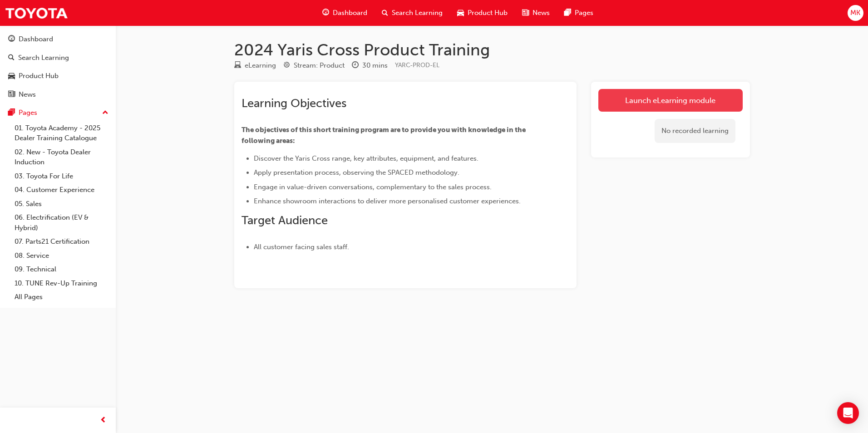 This screenshot has width=868, height=433. What do you see at coordinates (482, 13) in the screenshot?
I see `a: car-iconProduct Hub` at bounding box center [482, 13].